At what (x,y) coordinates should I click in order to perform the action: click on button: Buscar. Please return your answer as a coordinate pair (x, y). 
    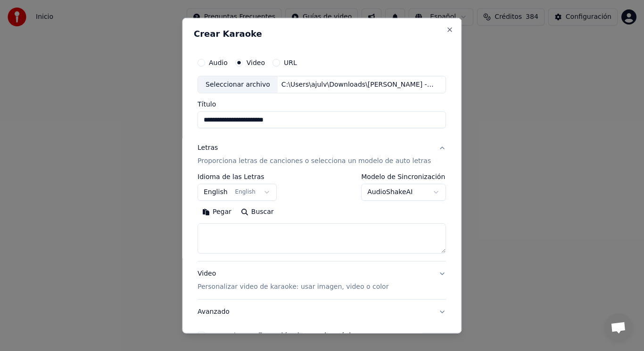
    Looking at the image, I should click on (257, 212).